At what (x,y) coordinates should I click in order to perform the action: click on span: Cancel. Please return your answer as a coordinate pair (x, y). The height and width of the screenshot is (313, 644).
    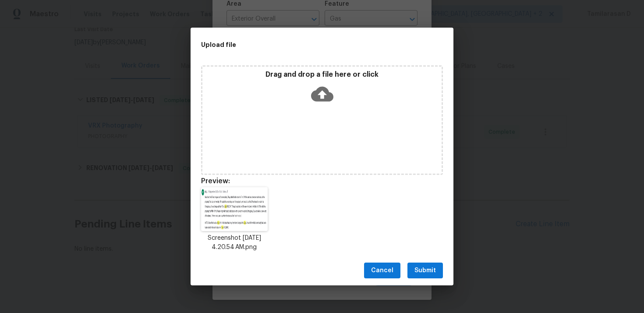
    Looking at the image, I should click on (382, 271).